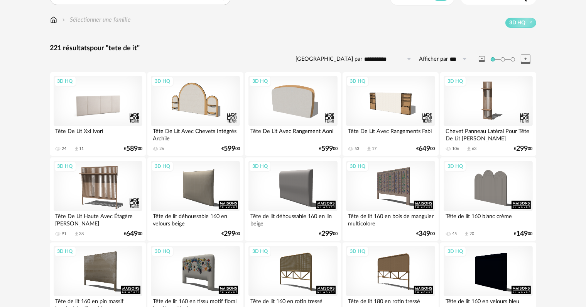 Image resolution: width=586 pixels, height=307 pixels. I want to click on div: Tête De Lit Xxl Ivori, so click(98, 134).